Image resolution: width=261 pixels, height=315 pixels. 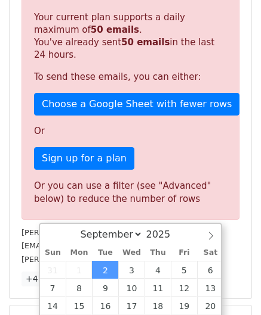 What do you see at coordinates (53, 270) in the screenshot?
I see `span: August 31, 2025` at bounding box center [53, 270].